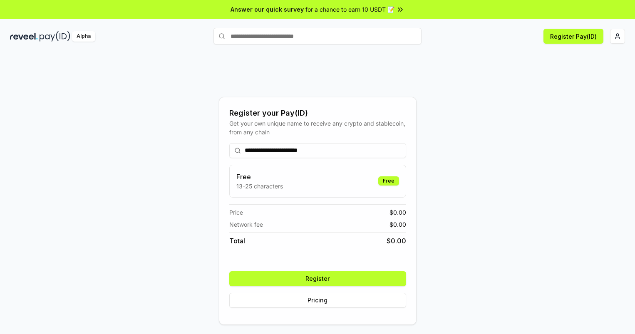 This screenshot has height=334, width=635. What do you see at coordinates (318, 279) in the screenshot?
I see `button: Register` at bounding box center [318, 279].